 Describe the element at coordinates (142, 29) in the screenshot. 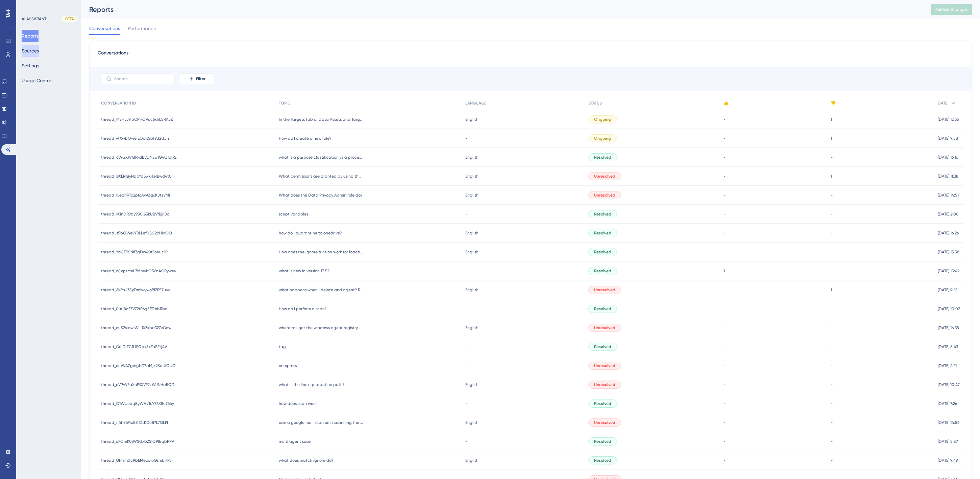

I see `span: Performance` at that location.